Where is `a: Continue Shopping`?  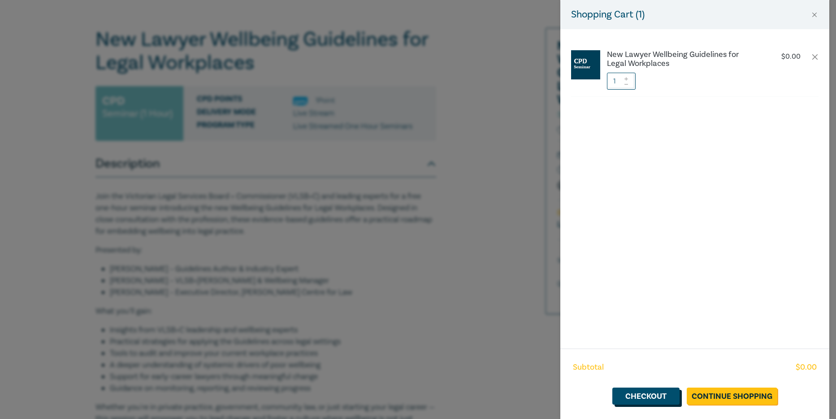
a: Continue Shopping is located at coordinates (732, 396).